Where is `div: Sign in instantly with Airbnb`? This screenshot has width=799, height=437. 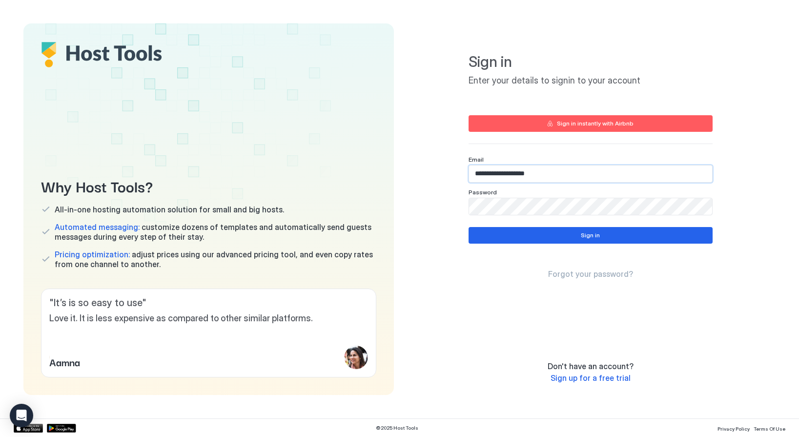
div: Sign in instantly with Airbnb is located at coordinates (595, 123).